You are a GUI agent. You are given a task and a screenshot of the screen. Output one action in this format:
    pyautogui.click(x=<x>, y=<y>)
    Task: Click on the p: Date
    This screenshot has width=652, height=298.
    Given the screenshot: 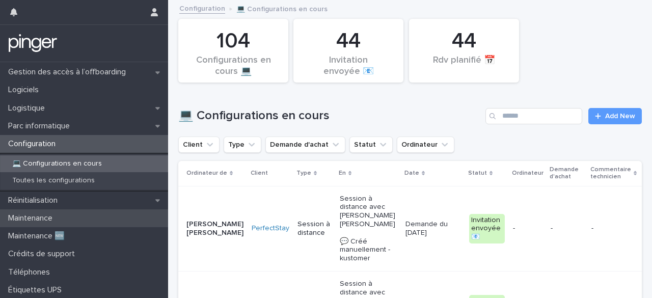 What is the action you would take?
    pyautogui.click(x=412, y=173)
    